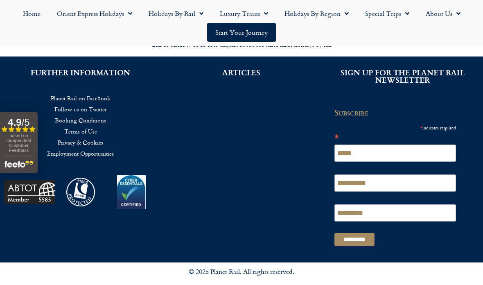  I want to click on a: Home, so click(31, 13).